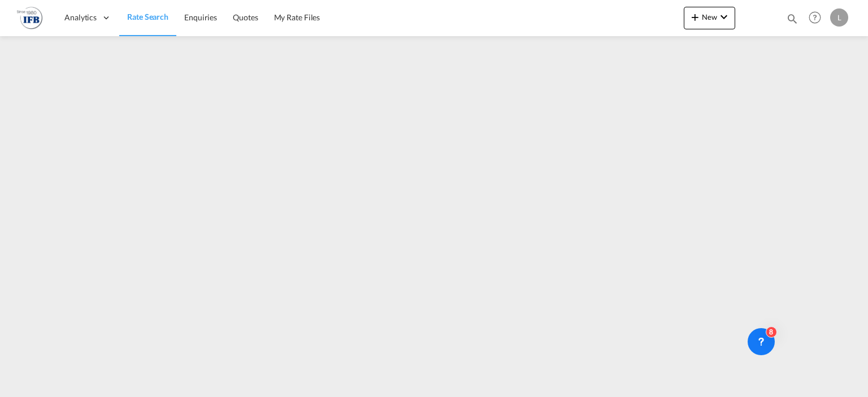 The width and height of the screenshot is (868, 397). Describe the element at coordinates (709, 18) in the screenshot. I see `button: icon-plus 400-fgNewicon-chevron-down` at that location.